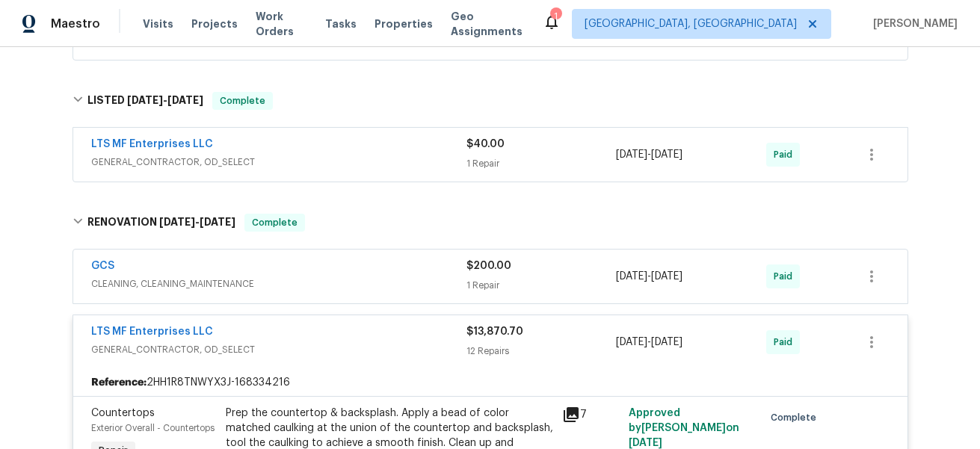 The width and height of the screenshot is (980, 449). What do you see at coordinates (341, 24) in the screenshot?
I see `span: Tasks` at bounding box center [341, 24].